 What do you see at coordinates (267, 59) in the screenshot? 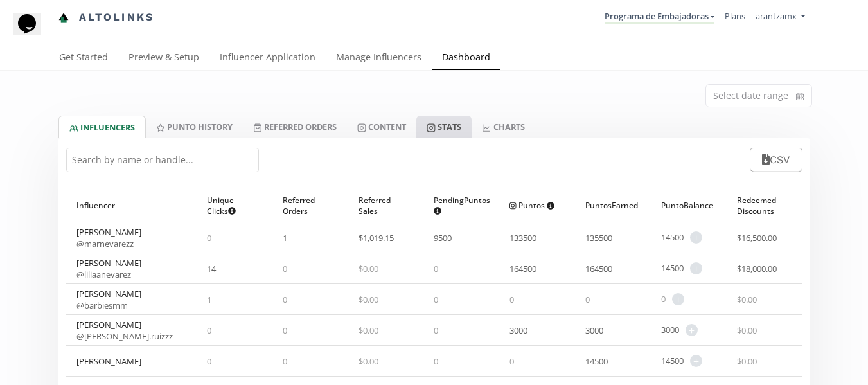
I see `a: Influencer Application` at bounding box center [267, 59].